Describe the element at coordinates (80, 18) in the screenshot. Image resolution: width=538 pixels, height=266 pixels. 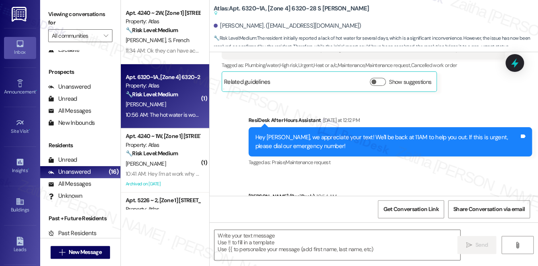
I see `label: Viewing conversations for` at that location.